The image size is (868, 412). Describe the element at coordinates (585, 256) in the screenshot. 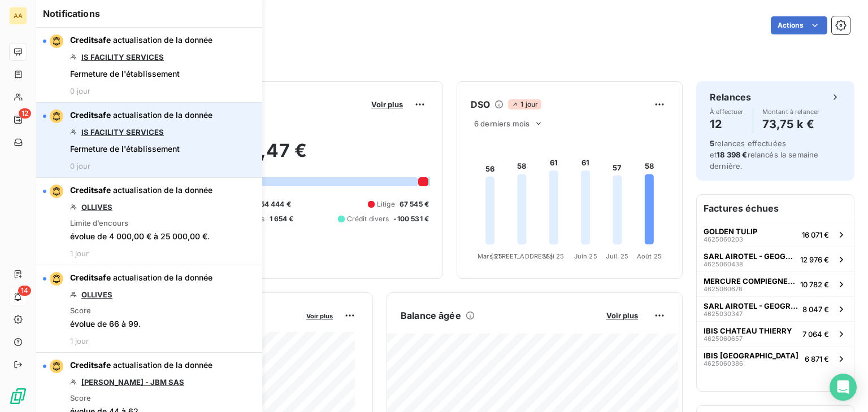

I see `tspan: Juin 25` at that location.